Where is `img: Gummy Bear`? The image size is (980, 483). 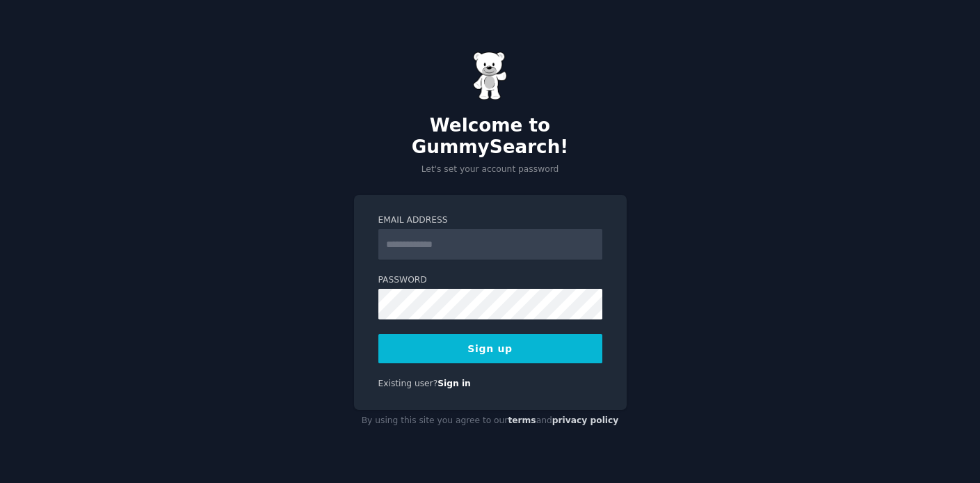
img: Gummy Bear is located at coordinates (491, 76).